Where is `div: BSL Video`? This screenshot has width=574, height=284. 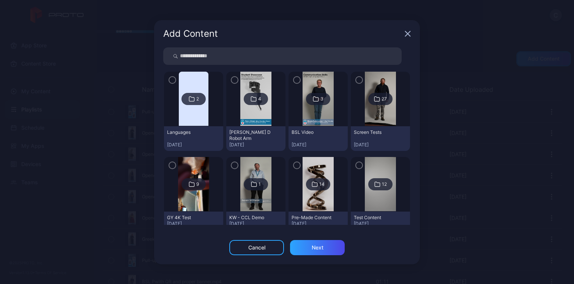
div: BSL Video is located at coordinates (312, 132).